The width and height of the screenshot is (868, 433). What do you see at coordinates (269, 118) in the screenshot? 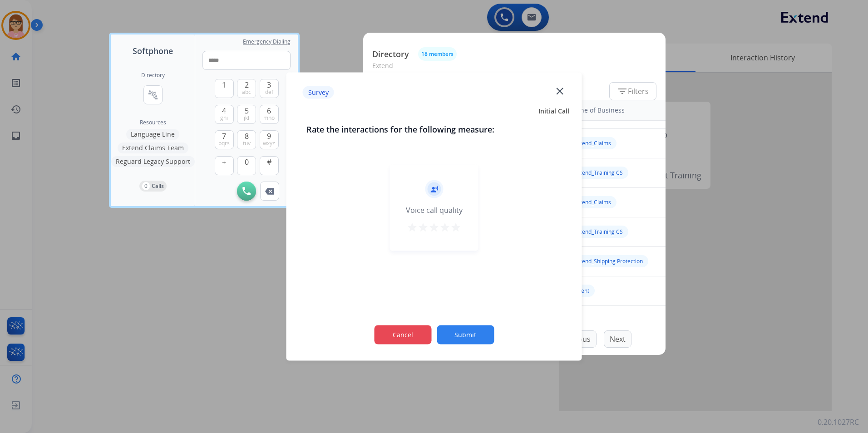
I see `span: mno` at bounding box center [269, 118].